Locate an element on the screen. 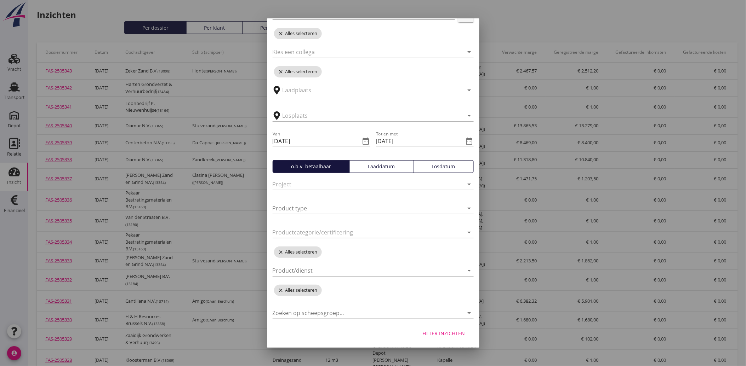 This screenshot has height=366, width=746. button: Filter inzichten is located at coordinates (444, 334).